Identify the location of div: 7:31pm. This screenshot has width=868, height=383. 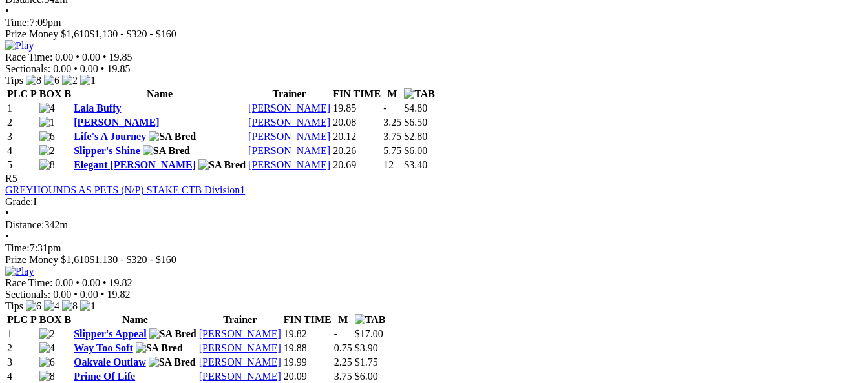
(434, 249).